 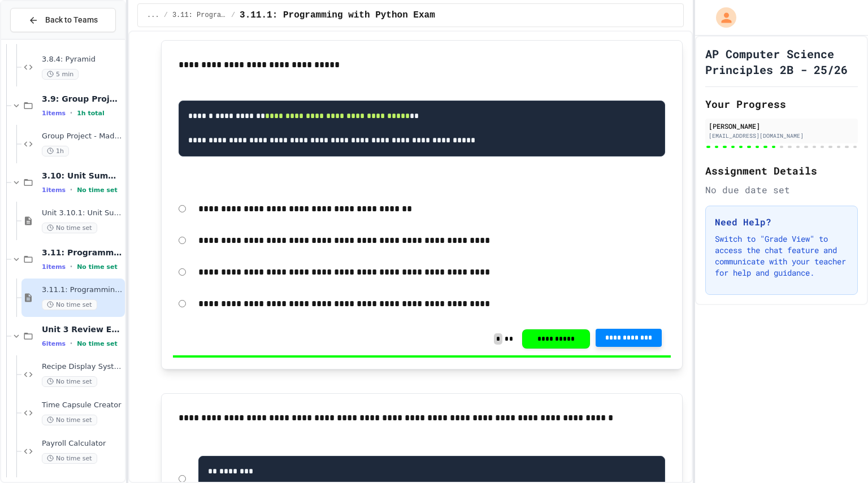 I want to click on h1: AP Computer Science Principles 2B - 25/26, so click(x=782, y=62).